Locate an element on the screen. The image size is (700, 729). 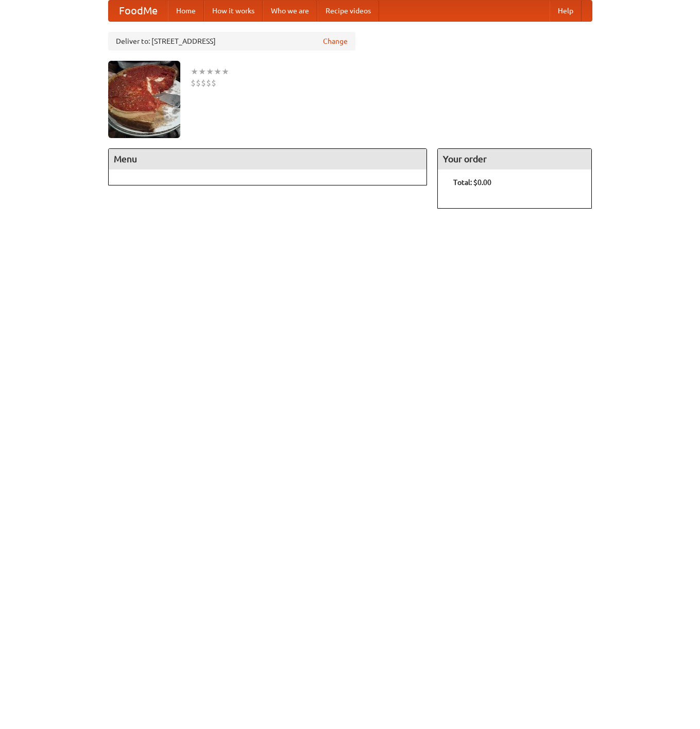
a: Who we are is located at coordinates (290, 11).